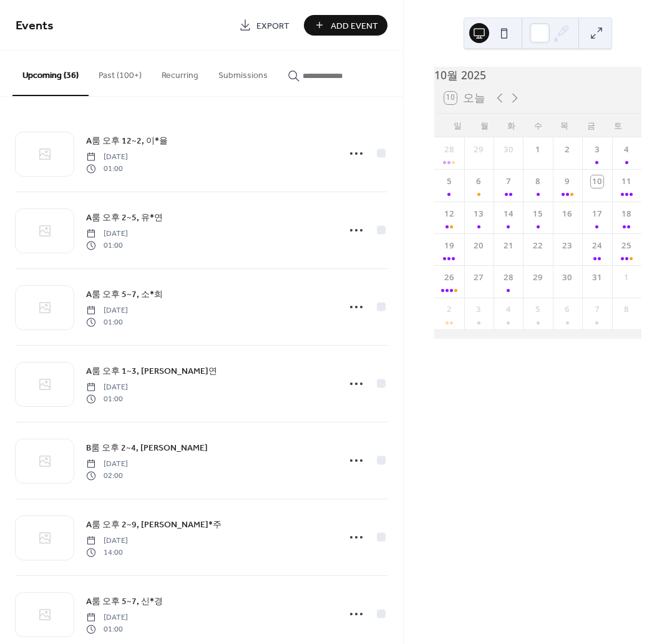  I want to click on span: 14:00, so click(107, 552).